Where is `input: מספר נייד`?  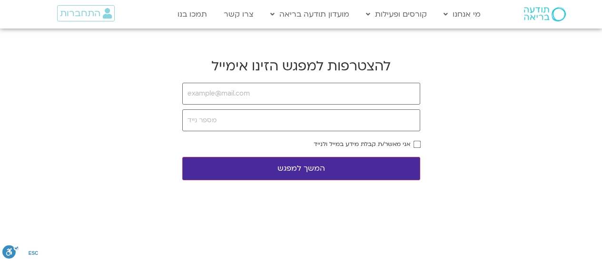
input: מספר נייד is located at coordinates (301, 120).